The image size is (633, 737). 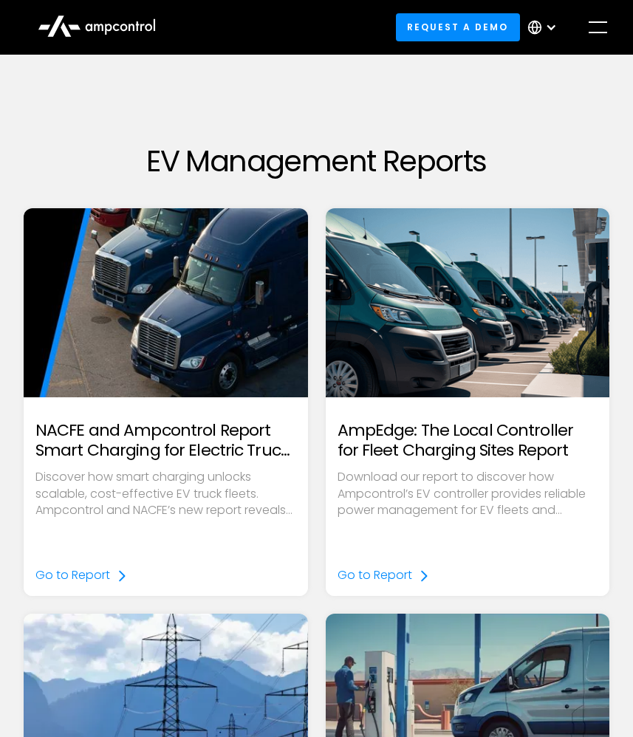 I want to click on a: Request a demo, so click(x=458, y=27).